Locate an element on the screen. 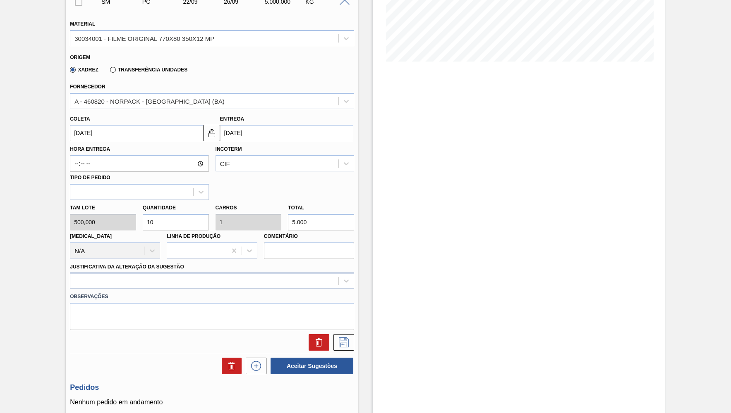  label: Origem is located at coordinates (80, 57).